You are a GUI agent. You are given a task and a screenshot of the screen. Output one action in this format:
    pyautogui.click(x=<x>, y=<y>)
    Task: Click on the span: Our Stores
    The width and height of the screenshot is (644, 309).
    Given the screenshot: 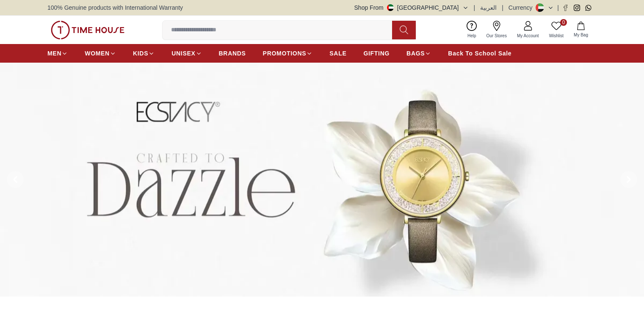 What is the action you would take?
    pyautogui.click(x=497, y=36)
    